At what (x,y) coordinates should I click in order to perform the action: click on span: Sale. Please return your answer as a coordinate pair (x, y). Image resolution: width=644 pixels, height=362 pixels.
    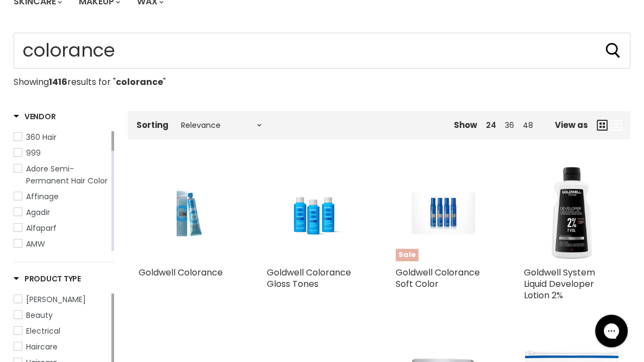
    Looking at the image, I should click on (407, 254).